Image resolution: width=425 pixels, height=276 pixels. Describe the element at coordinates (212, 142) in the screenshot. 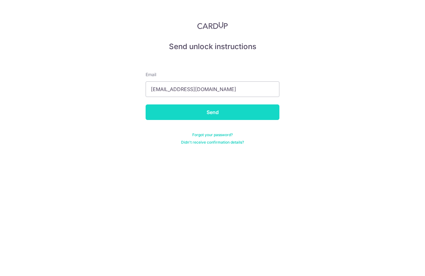

I see `a: Didn't receive confirmation details?` at that location.